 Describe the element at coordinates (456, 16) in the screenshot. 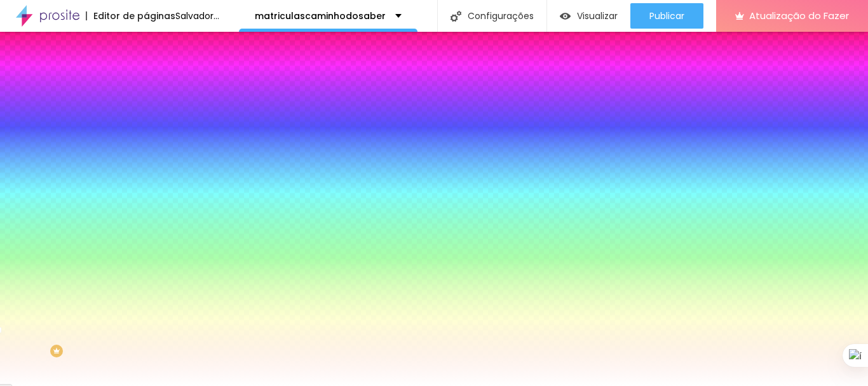

I see `img: Ícone` at that location.